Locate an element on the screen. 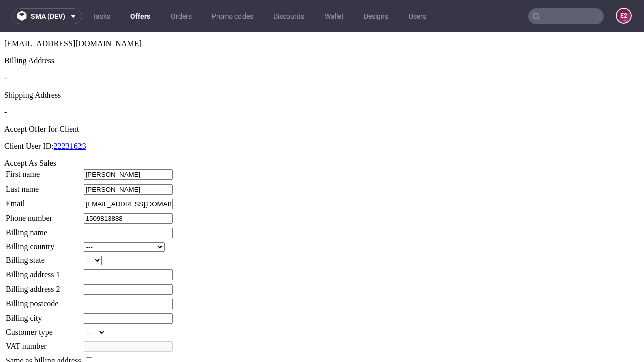  td: VAT number is located at coordinates (43, 314).